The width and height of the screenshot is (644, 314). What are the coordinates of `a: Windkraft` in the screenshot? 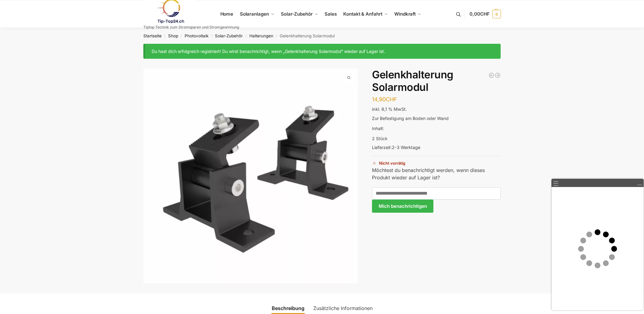 It's located at (408, 14).